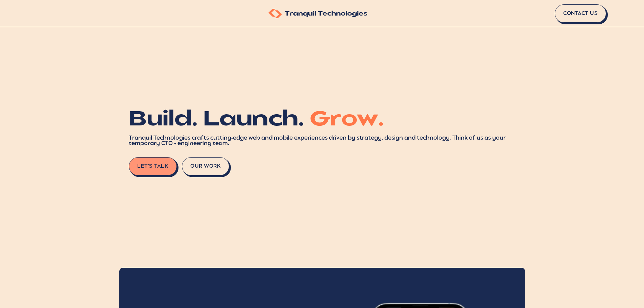 The image size is (644, 308). What do you see at coordinates (322, 120) in the screenshot?
I see `h1: Build. Launch.` at bounding box center [322, 120].